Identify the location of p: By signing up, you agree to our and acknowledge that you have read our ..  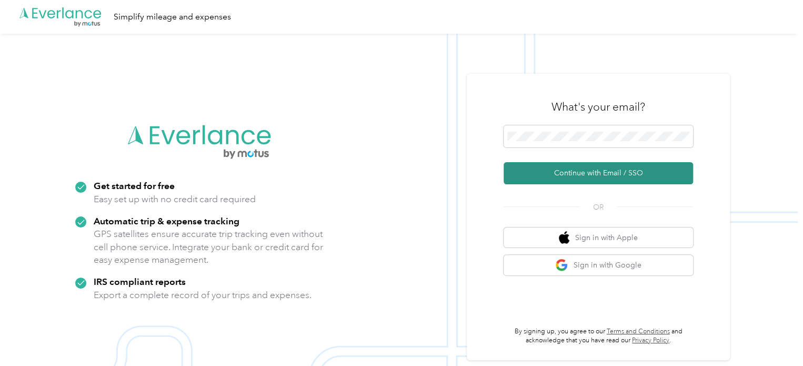
(598, 336).